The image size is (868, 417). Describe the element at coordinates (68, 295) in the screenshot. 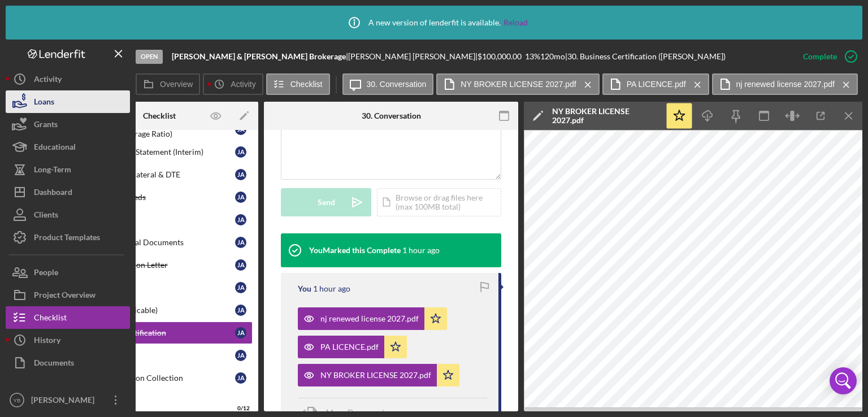

I see `button: Project Overview` at that location.